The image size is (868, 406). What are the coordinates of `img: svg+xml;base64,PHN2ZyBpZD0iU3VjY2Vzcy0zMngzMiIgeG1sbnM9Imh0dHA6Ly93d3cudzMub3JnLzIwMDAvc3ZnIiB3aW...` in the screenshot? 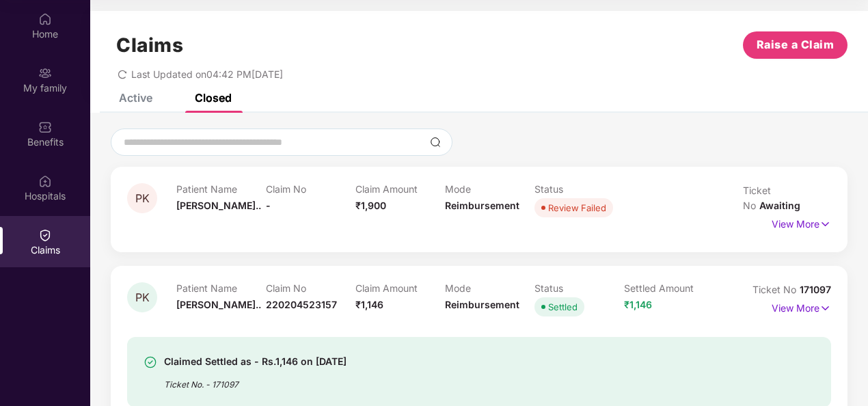 It's located at (150, 362).